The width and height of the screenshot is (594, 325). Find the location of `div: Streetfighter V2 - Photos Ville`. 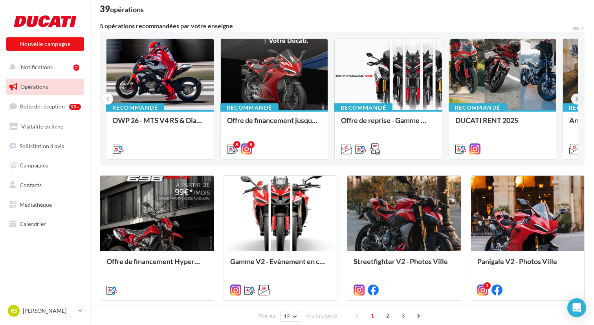

div: Streetfighter V2 - Photos Ville is located at coordinates (404, 265).